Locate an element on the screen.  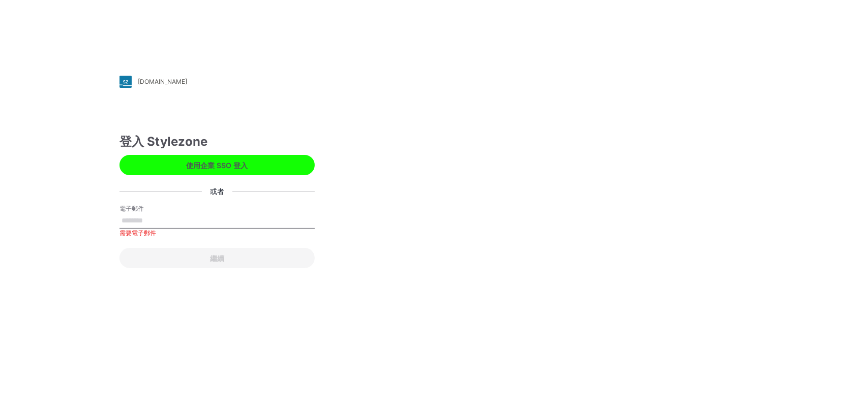
font: 需要電子郵件 is located at coordinates (138, 233).